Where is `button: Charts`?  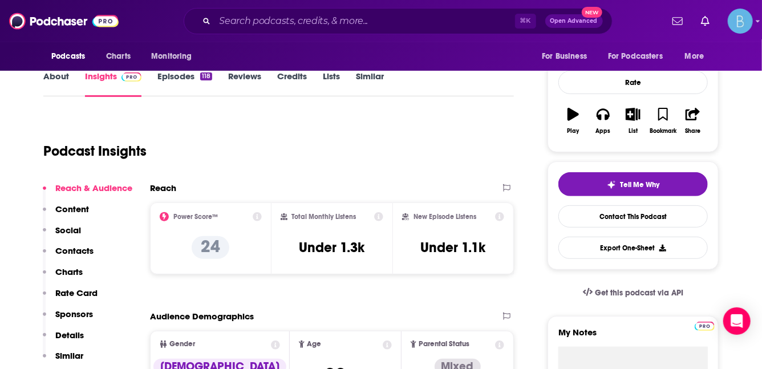 button: Charts is located at coordinates (63, 277).